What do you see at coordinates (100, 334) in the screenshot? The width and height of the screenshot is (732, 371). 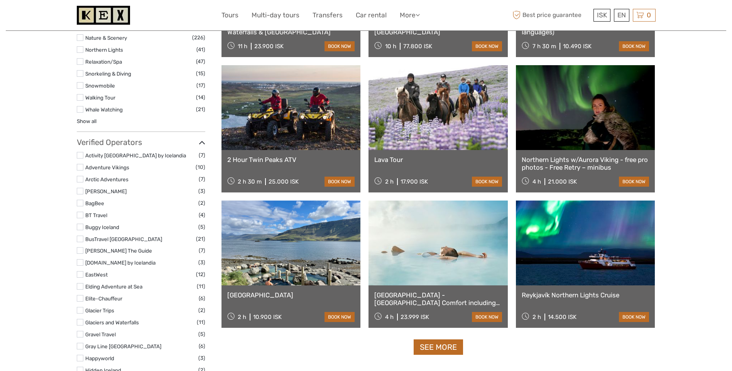 I see `a: Gravel Travel` at bounding box center [100, 334].